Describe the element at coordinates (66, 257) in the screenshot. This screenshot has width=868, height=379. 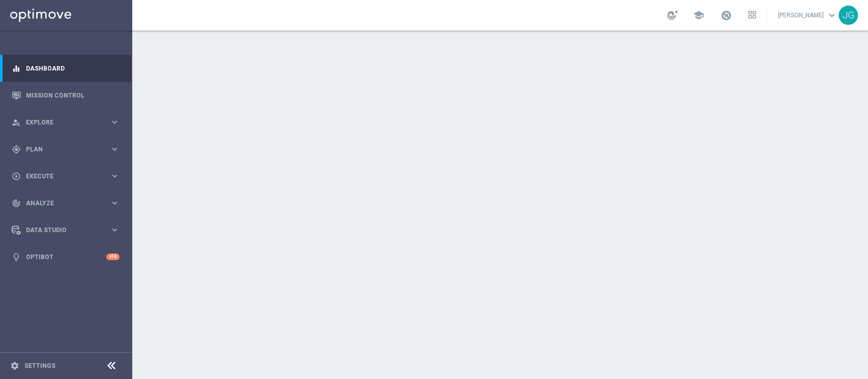
I see `a: Optibot` at that location.